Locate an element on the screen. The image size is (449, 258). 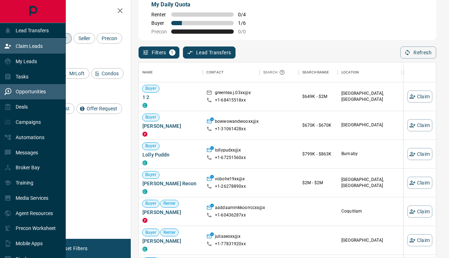
p: +1- 77831920xx is located at coordinates (230, 244).